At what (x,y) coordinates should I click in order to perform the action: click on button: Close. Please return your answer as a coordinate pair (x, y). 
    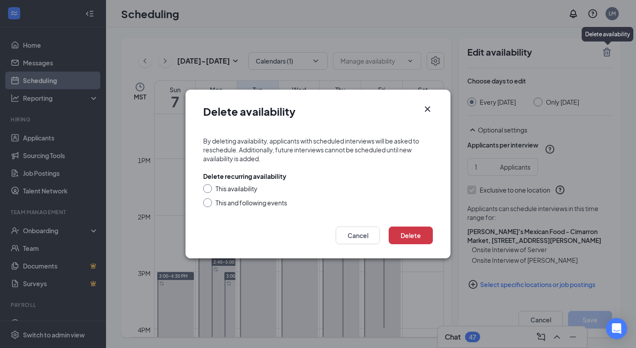
    Looking at the image, I should click on (428, 109).